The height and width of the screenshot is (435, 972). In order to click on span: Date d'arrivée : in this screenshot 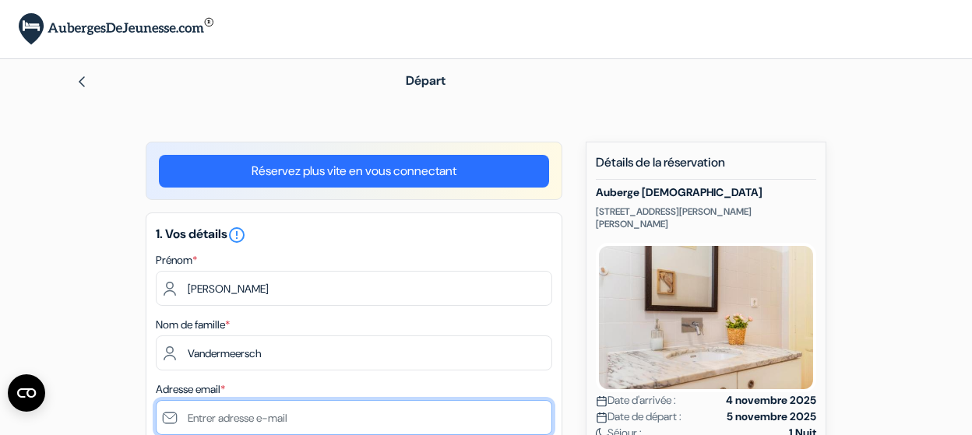, I will do `click(636, 400)`.